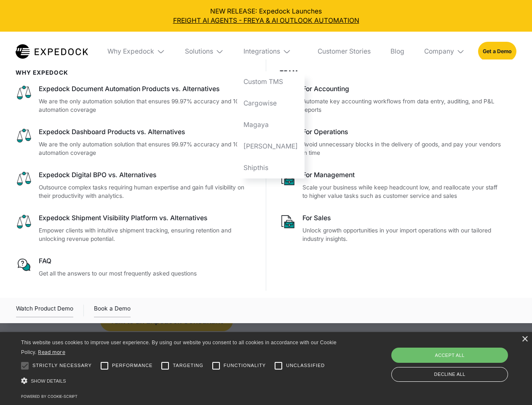  Describe the element at coordinates (403, 191) in the screenshot. I see `p: Scale your business while keep headcount low, and reallocate your staff to higher value tasks suc...` at that location.